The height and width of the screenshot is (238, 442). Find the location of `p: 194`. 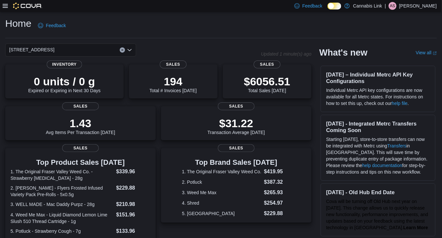

p: 194 is located at coordinates (173, 81).